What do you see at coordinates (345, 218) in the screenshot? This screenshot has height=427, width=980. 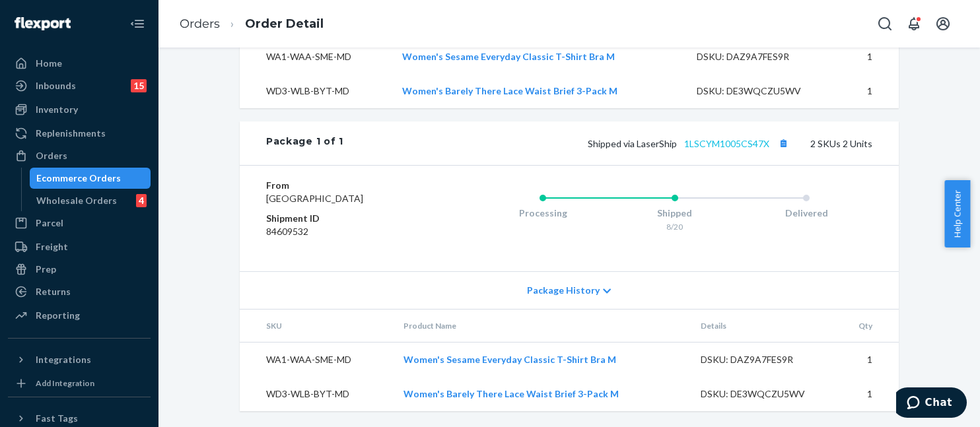 I see `dt: Shipment ID` at bounding box center [345, 218].